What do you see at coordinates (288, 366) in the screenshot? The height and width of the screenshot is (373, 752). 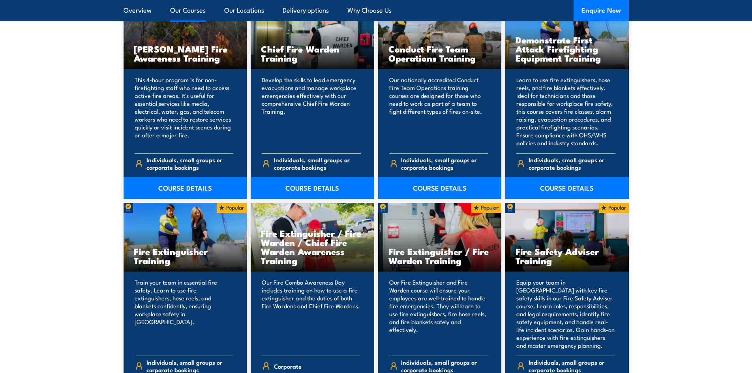 I see `span: Corporate` at bounding box center [288, 366].